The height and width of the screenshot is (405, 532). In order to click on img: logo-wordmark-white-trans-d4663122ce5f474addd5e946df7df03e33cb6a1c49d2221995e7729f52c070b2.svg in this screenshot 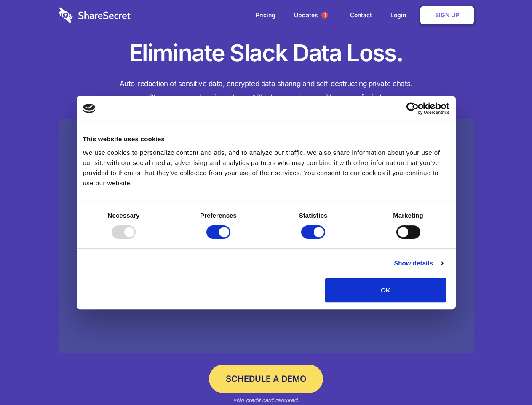, I will do `click(94, 15)`.